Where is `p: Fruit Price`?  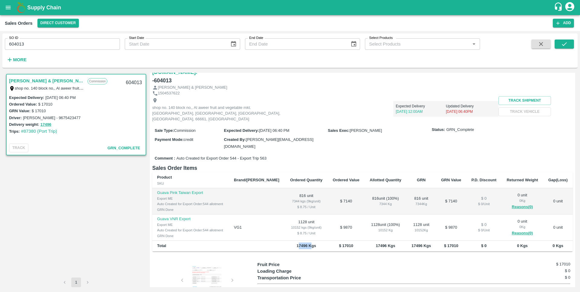 p: Fruit Price is located at coordinates (296, 265).